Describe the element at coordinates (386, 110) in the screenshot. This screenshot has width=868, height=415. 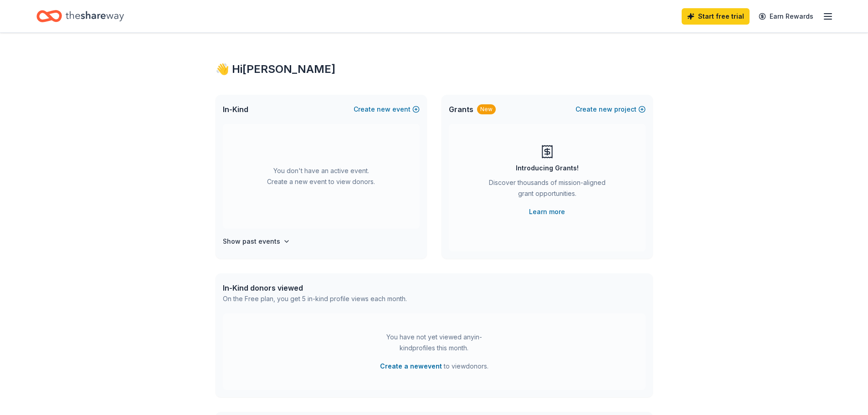
I see `button: Createnewevent` at that location.